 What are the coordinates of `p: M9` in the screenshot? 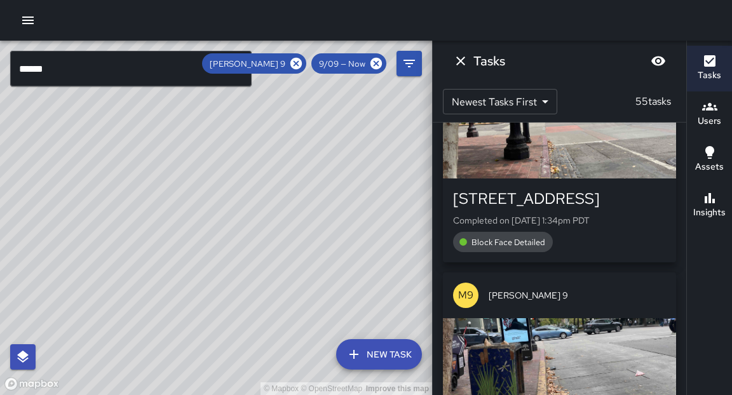 It's located at (465, 295).